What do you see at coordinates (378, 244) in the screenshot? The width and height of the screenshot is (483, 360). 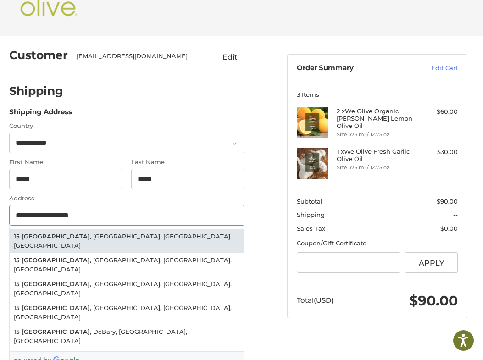 I see `div: Coupon/Gift Certificate` at bounding box center [378, 244].